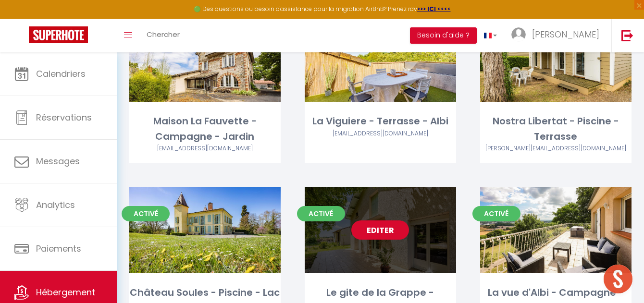  Describe the element at coordinates (59, 248) in the screenshot. I see `span: Paiements` at that location.